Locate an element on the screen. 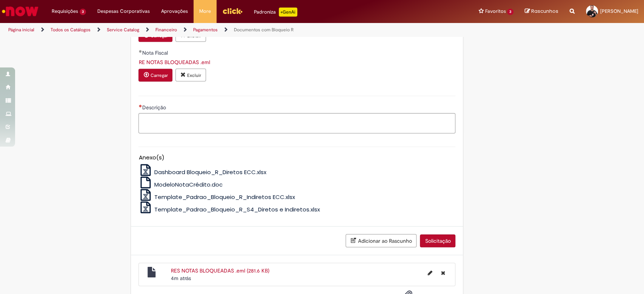 The height and width of the screenshot is (294, 644). button: Solicitação is located at coordinates (438, 241).